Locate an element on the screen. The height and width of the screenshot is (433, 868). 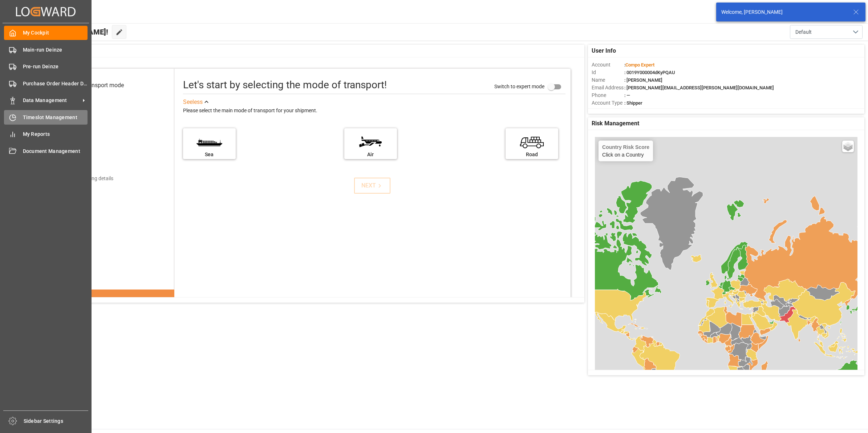
span: : Shipper is located at coordinates (633, 103).